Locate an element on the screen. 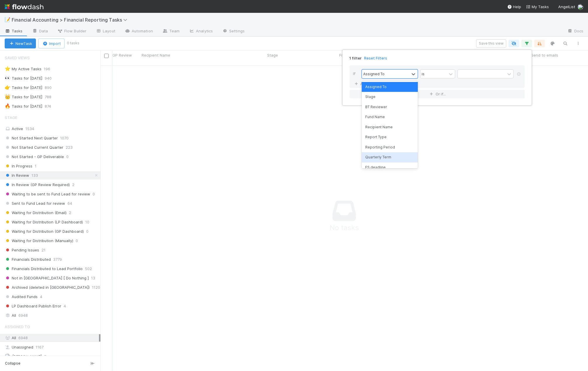 This screenshot has width=588, height=371. div: Reporting Period is located at coordinates (390, 147).